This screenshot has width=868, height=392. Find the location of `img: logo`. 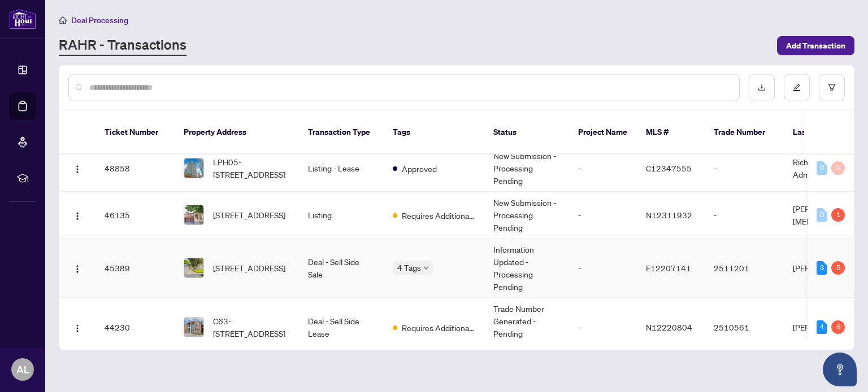

img: logo is located at coordinates (23, 19).